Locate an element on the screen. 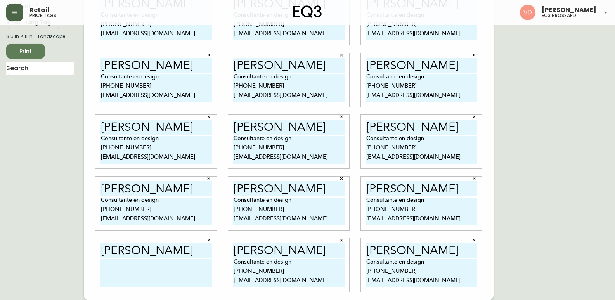 This screenshot has height=300, width=615. h5: eq3 brossard is located at coordinates (559, 16).